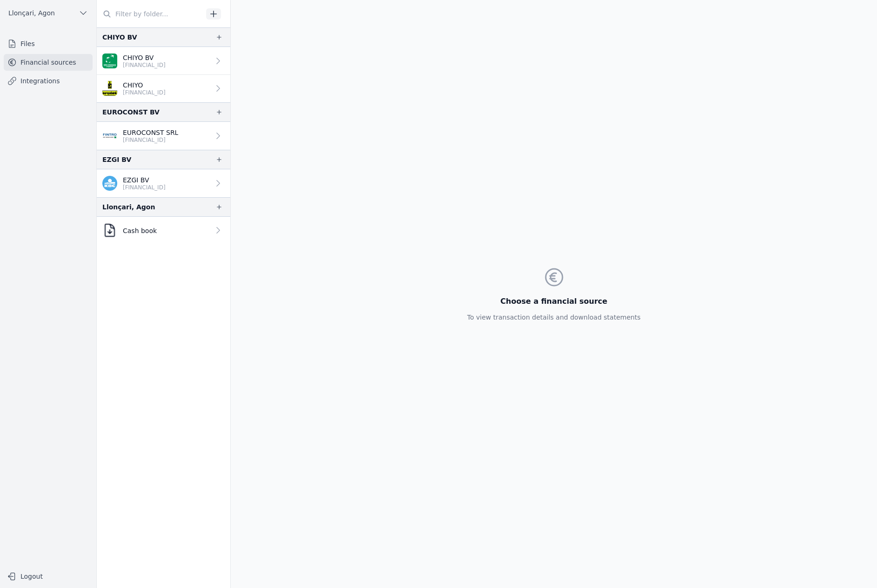  I want to click on button: Llonçari, Agon, so click(48, 13).